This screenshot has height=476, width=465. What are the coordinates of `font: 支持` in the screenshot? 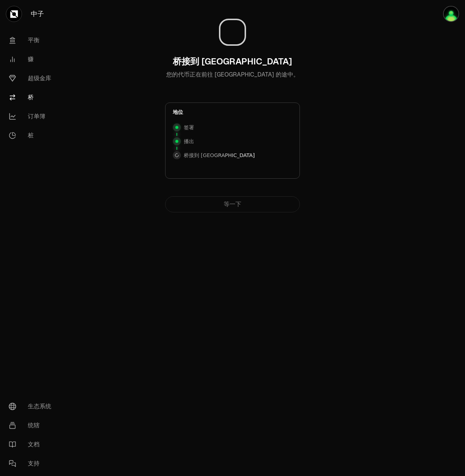 It's located at (34, 463).